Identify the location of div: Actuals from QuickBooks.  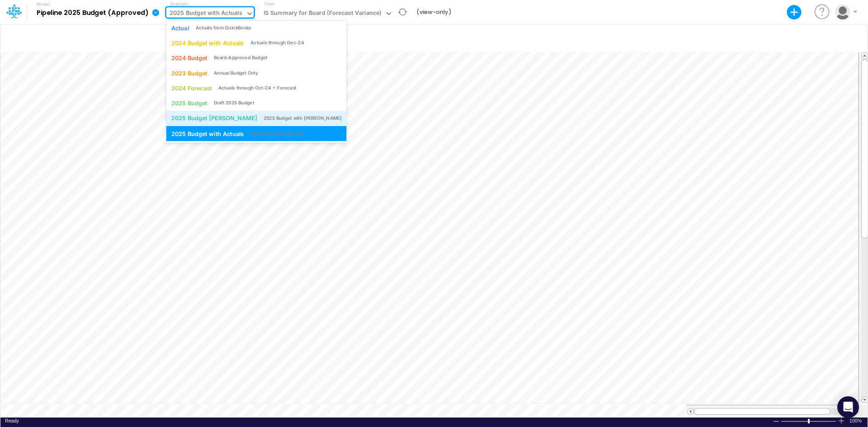
(223, 28).